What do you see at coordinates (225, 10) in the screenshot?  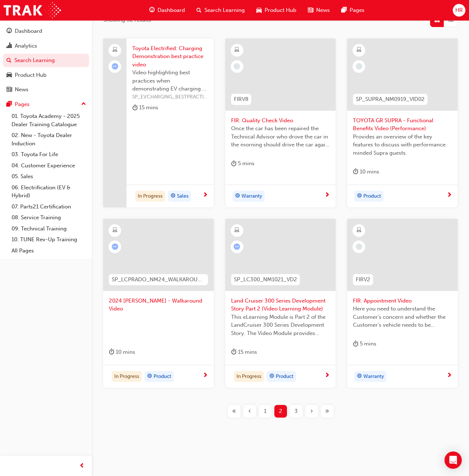 I see `span: Search Learning` at bounding box center [225, 10].